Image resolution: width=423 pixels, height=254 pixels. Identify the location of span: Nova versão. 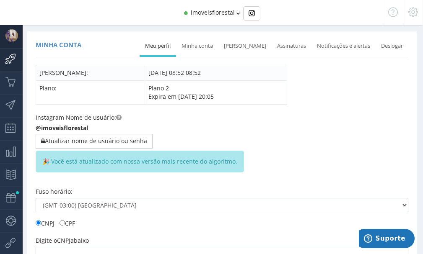
(44, 59).